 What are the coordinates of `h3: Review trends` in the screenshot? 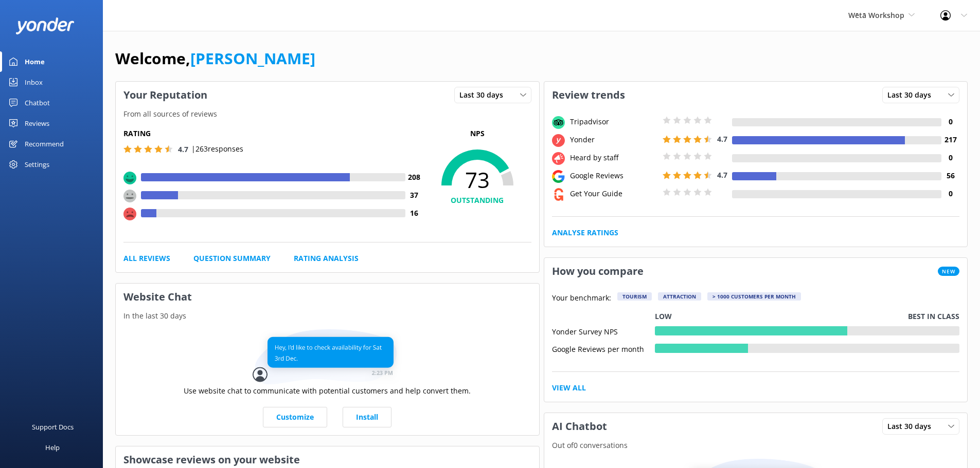 It's located at (589, 95).